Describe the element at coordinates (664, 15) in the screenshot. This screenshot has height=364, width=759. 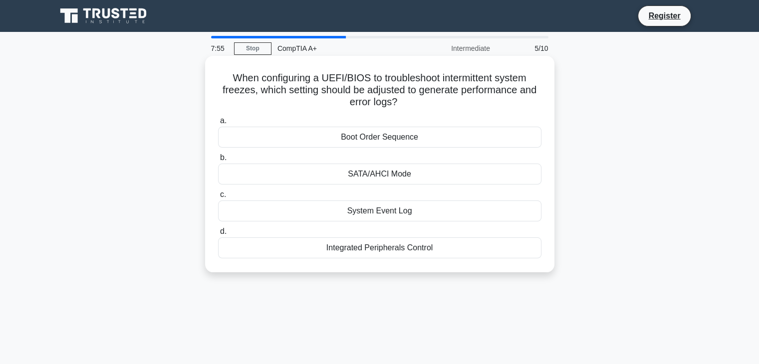
I see `a: Register` at that location.